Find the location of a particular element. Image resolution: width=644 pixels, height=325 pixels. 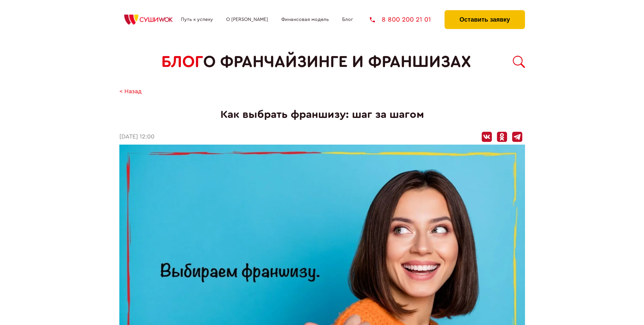

span: БЛОГ is located at coordinates (182, 62).